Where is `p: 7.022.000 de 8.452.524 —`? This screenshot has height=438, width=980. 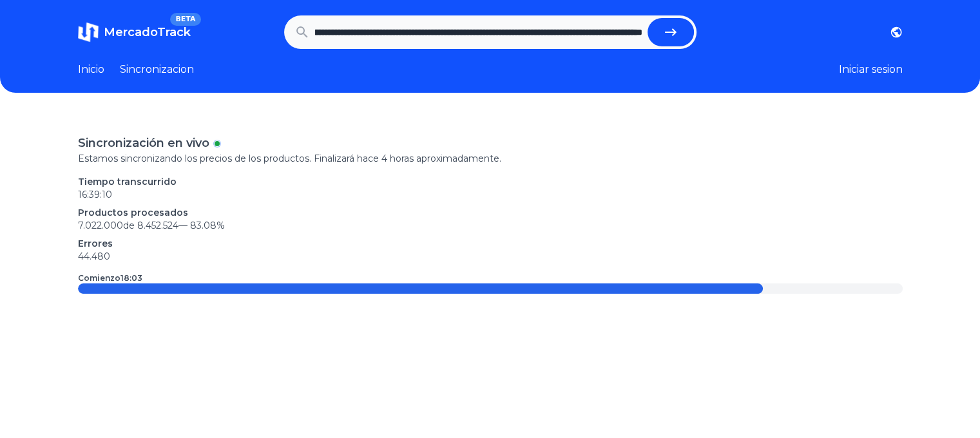
p: 7.022.000 de 8.452.524 — is located at coordinates (490, 225).